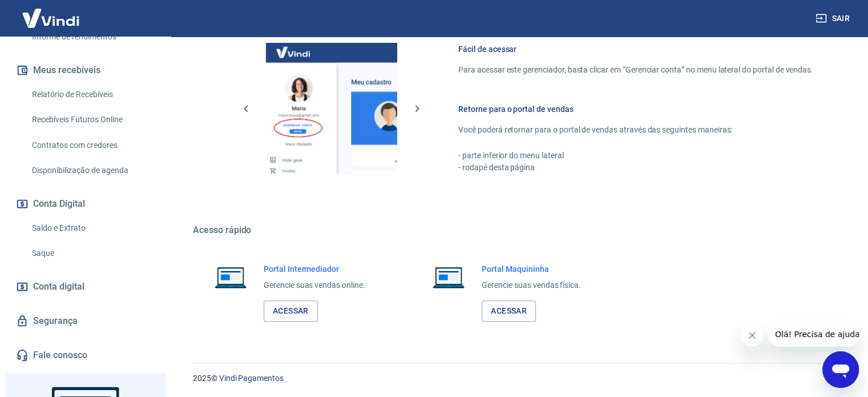 This screenshot has width=868, height=397. What do you see at coordinates (531, 269) in the screenshot?
I see `h6: Portal Maquininha` at bounding box center [531, 269].